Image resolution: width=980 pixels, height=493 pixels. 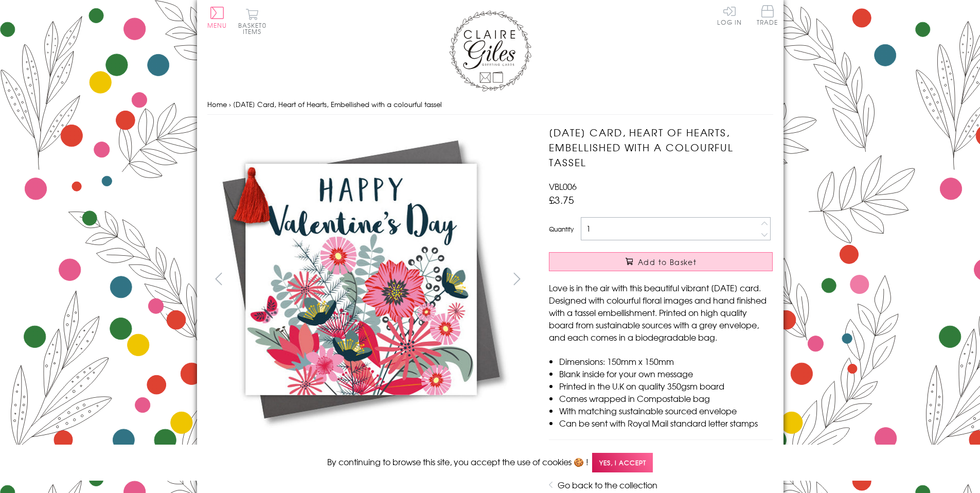 What do you see at coordinates (490, 105) in the screenshot?
I see `nav: breadcrumbs` at bounding box center [490, 105].